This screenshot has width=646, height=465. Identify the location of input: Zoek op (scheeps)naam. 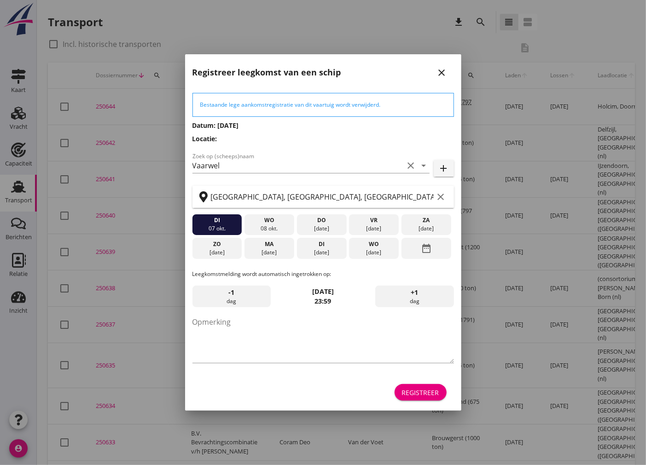
(298, 166).